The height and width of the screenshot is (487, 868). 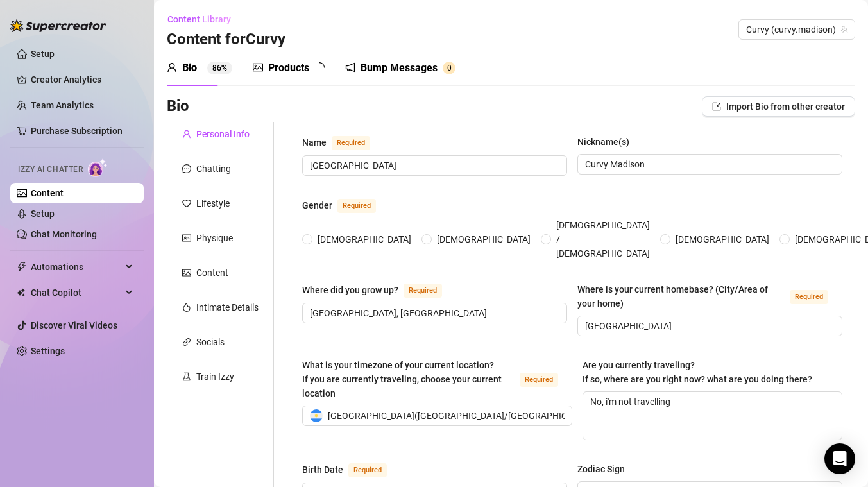 What do you see at coordinates (709, 296) in the screenshot?
I see `label: Where is your current homebase? (City/Area of your home)` at bounding box center [709, 296].